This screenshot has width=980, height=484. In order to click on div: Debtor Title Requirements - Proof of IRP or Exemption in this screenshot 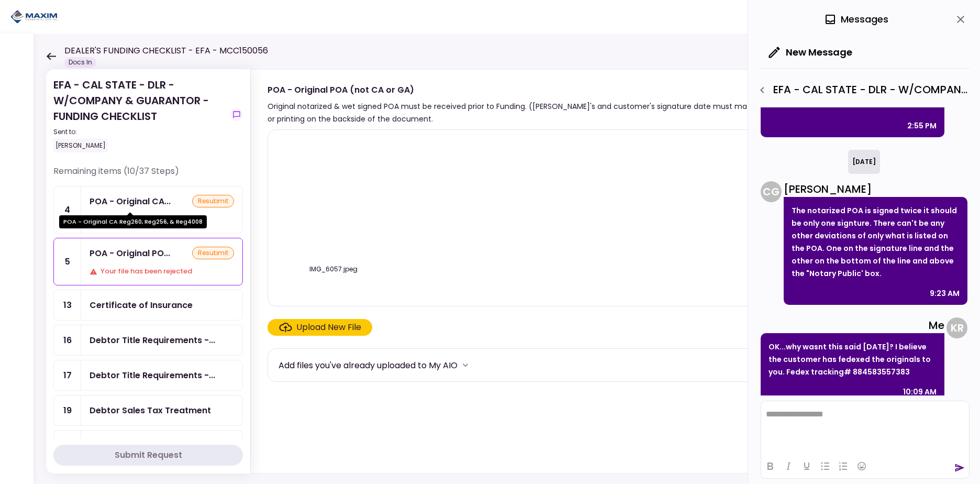, I will do `click(152, 375)`.